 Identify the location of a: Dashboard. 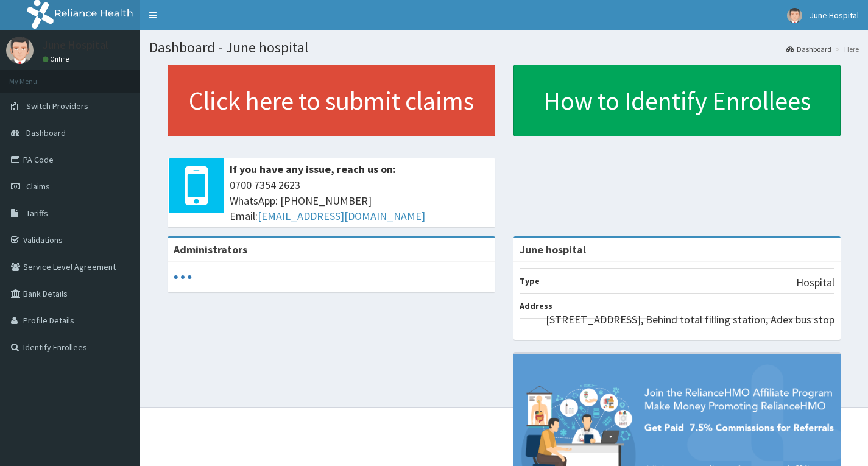
(809, 49).